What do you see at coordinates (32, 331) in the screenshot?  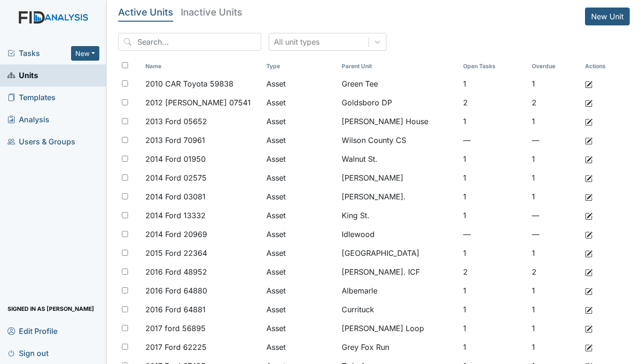 I see `span: Edit Profile` at bounding box center [32, 331].